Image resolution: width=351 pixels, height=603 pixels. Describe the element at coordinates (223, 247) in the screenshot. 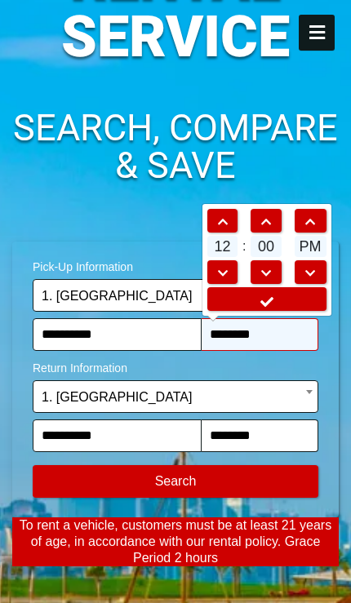

I see `span: 12` at that location.